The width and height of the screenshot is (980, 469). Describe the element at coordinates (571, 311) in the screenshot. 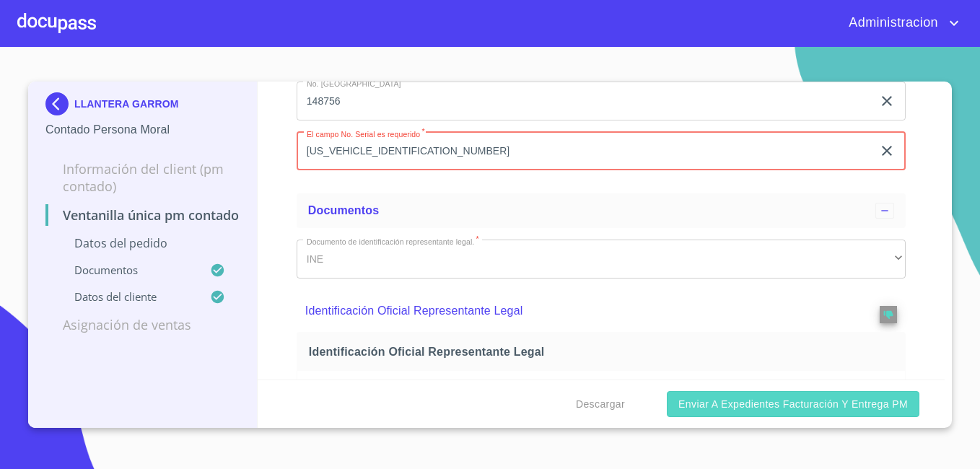

I see `p: Identificación Oficial Representante Legal` at that location.